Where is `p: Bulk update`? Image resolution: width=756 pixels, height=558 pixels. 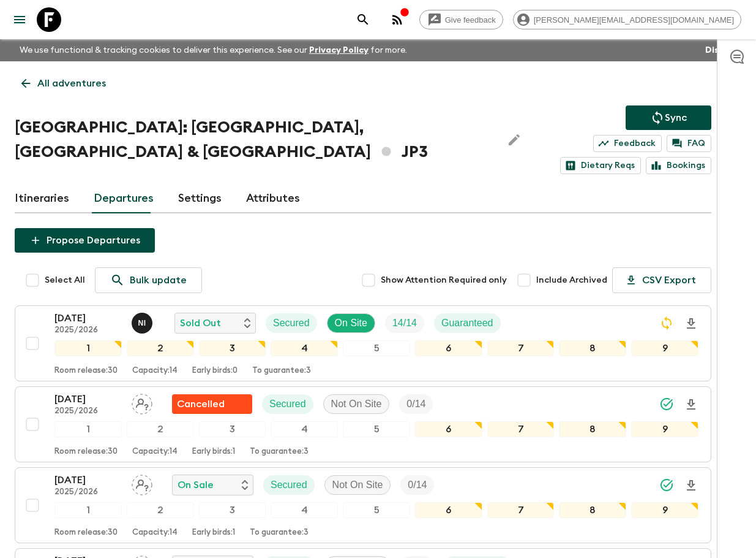
p: Bulk update is located at coordinates (158, 280).